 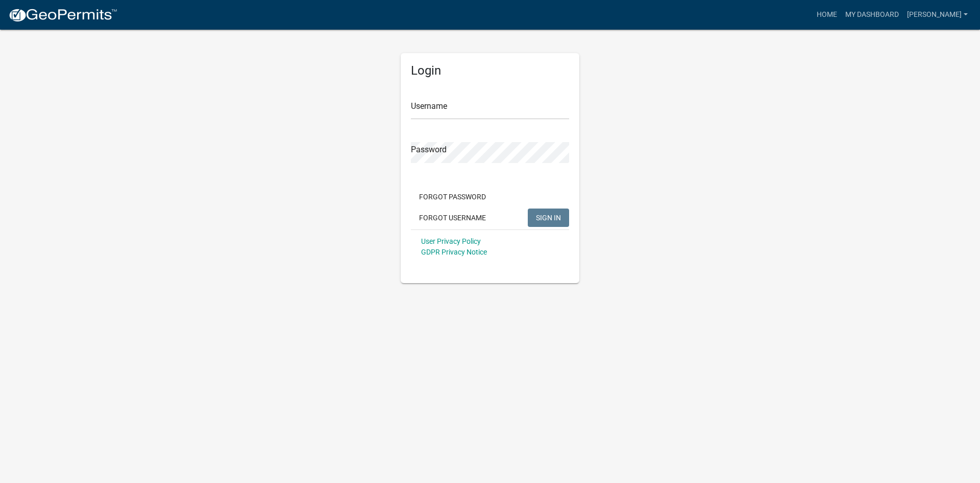 What do you see at coordinates (549, 217) in the screenshot?
I see `span: SIGN IN` at bounding box center [549, 217].